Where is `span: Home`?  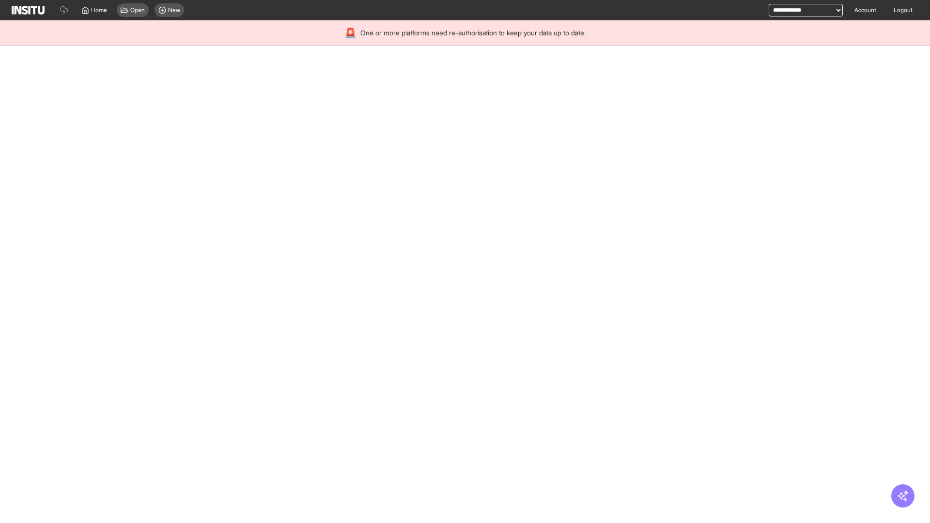 span: Home is located at coordinates (99, 10).